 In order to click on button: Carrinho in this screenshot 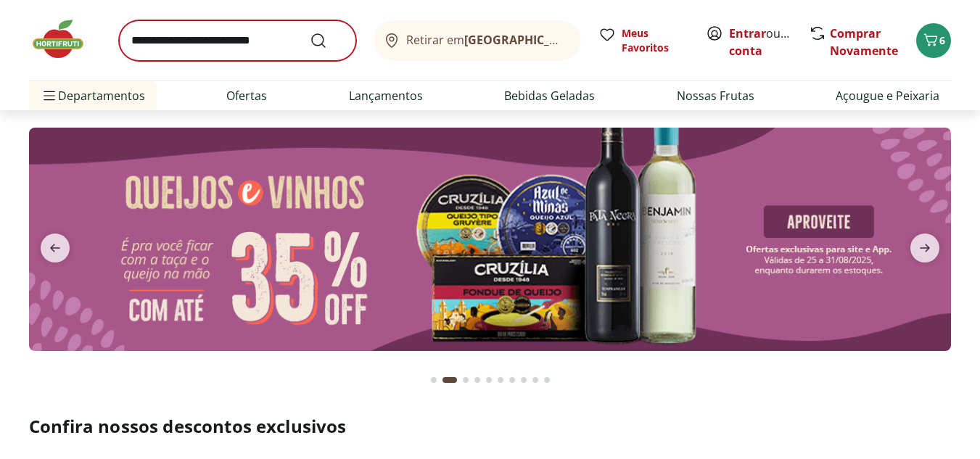, I will do `click(933, 40)`.